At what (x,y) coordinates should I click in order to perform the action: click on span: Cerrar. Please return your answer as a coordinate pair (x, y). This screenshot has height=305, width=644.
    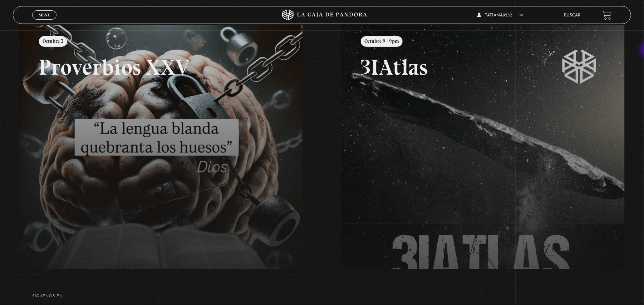
    Looking at the image, I should click on (45, 21).